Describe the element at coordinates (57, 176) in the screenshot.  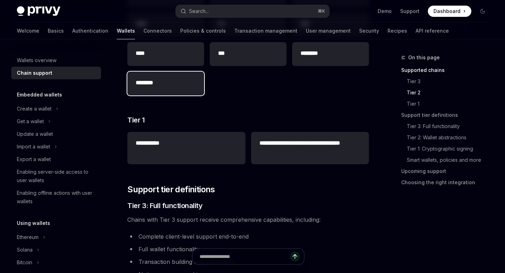
I see `div: Enabling server-side access to user wallets` at that location.